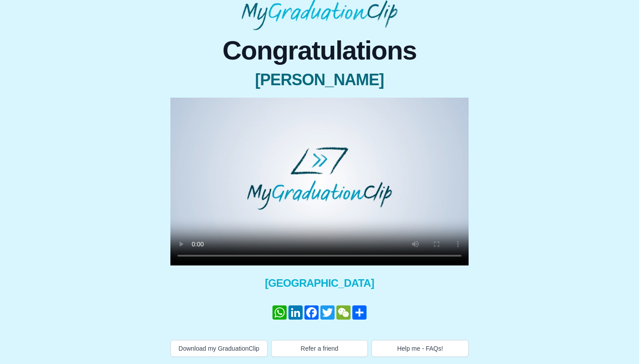  I want to click on button: Help me - FAQs!, so click(420, 348).